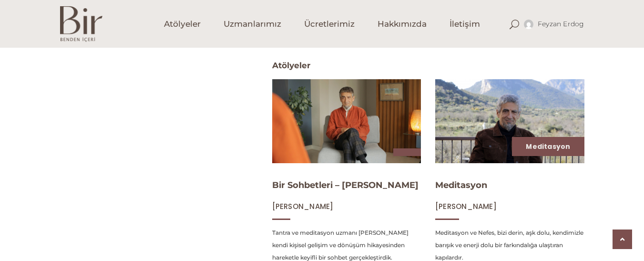 The image size is (644, 261). What do you see at coordinates (330, 24) in the screenshot?
I see `span: Ücretlerimiz` at bounding box center [330, 24].